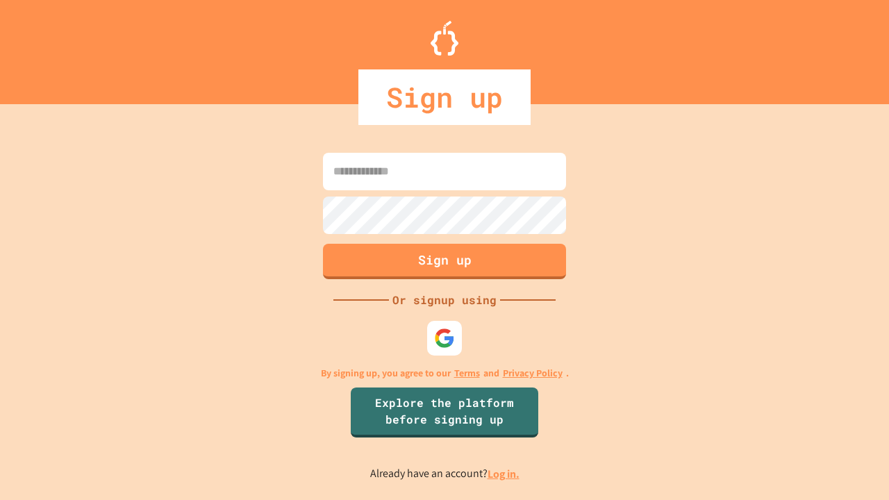 The height and width of the screenshot is (500, 889). I want to click on img: google-icon.svg, so click(445, 338).